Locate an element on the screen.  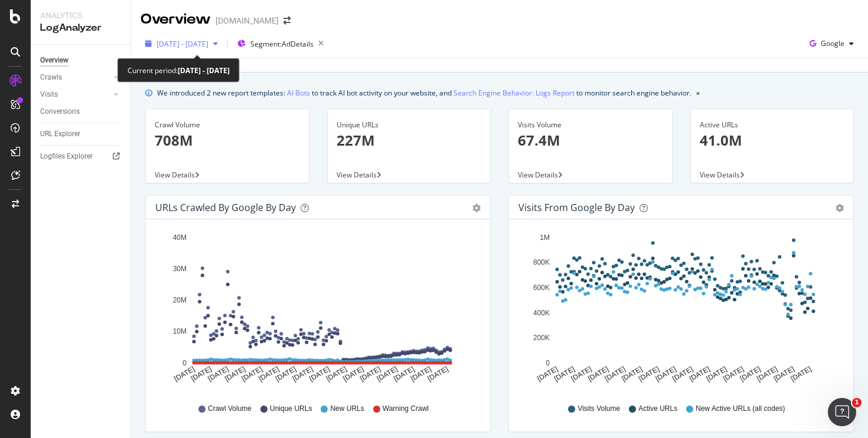
span: Unique URLs is located at coordinates (290, 409).